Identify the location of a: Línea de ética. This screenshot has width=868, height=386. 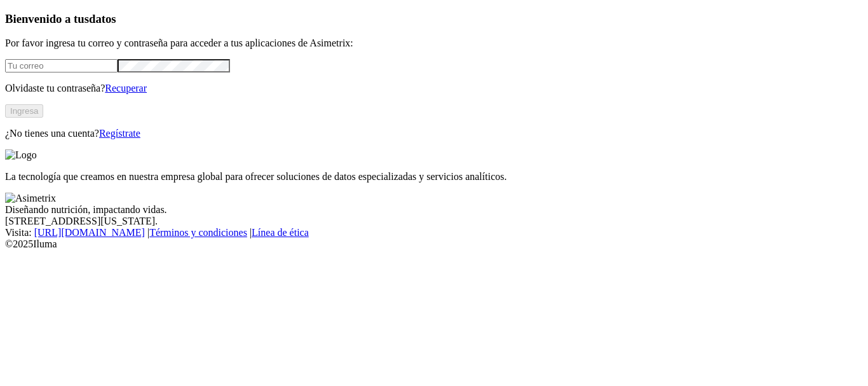
(280, 232).